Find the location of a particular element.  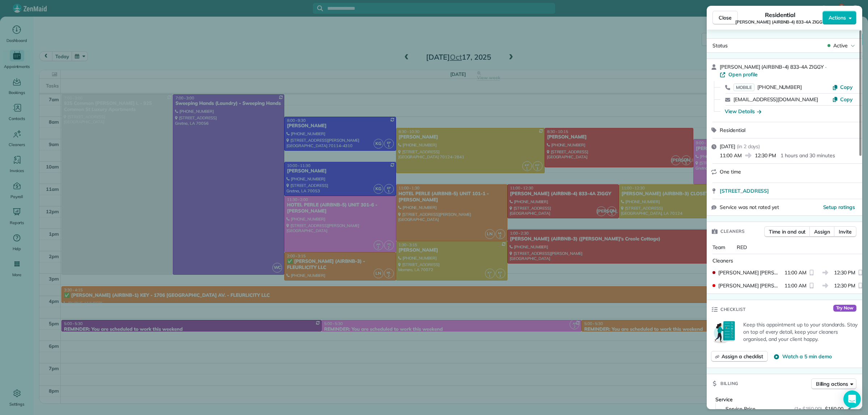

p: 1 hours and 30 minutes is located at coordinates (808, 155).